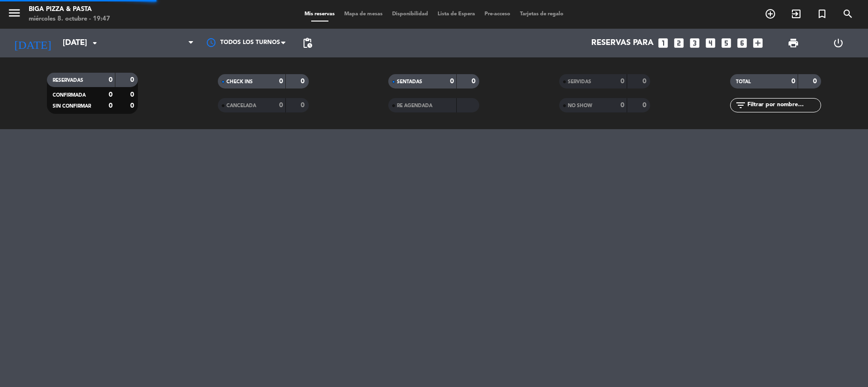 This screenshot has width=868, height=387. What do you see at coordinates (797, 14) in the screenshot?
I see `i: exit_to_app` at bounding box center [797, 14].